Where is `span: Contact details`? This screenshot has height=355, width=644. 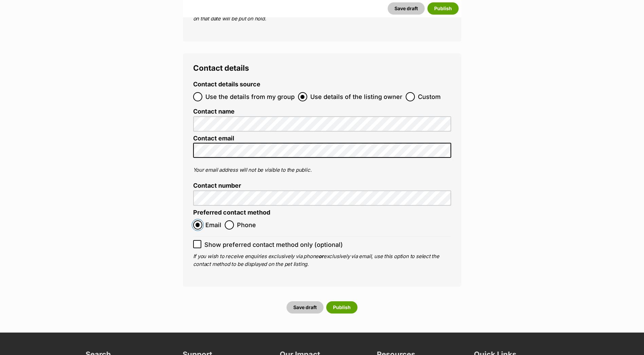 span: Contact details is located at coordinates (221, 68).